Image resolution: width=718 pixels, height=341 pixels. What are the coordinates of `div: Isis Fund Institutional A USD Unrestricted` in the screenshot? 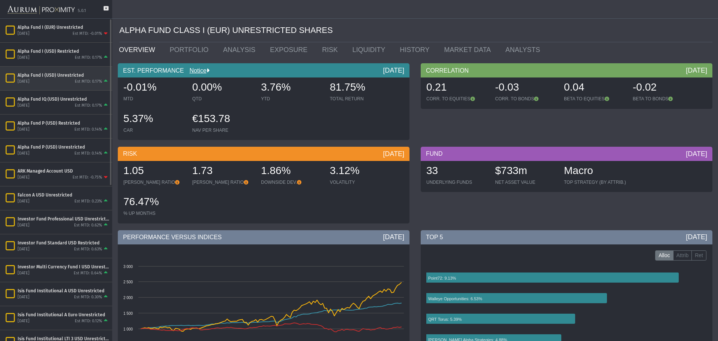 It's located at (63, 291).